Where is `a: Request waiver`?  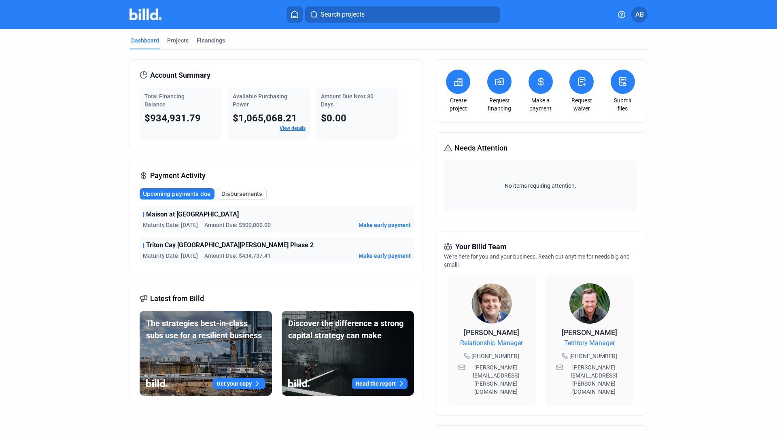
a: Request waiver is located at coordinates (581, 104).